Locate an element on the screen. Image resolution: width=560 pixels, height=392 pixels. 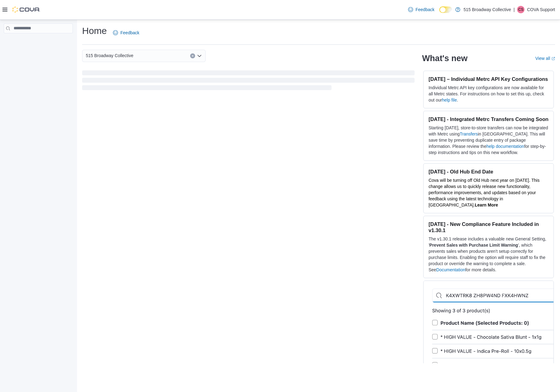
svg: External link is located at coordinates (553, 59).